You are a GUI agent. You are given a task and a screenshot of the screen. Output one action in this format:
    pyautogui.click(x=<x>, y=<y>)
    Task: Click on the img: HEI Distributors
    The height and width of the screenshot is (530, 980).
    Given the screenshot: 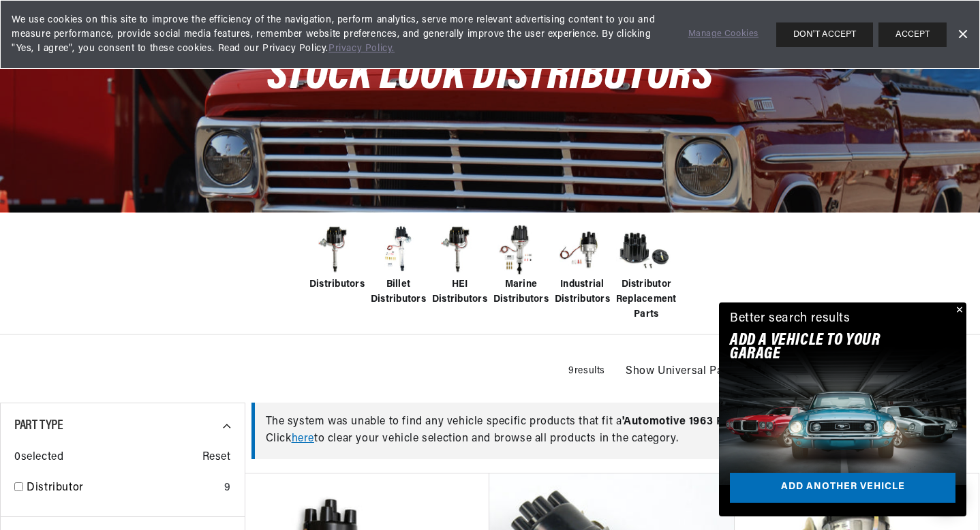 What is the action you would take?
    pyautogui.click(x=459, y=250)
    